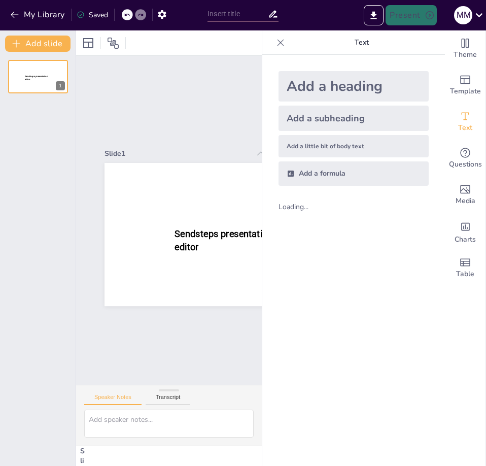 The image size is (486, 466). Describe the element at coordinates (465, 158) in the screenshot. I see `div: Get real-time input from your audience` at that location.